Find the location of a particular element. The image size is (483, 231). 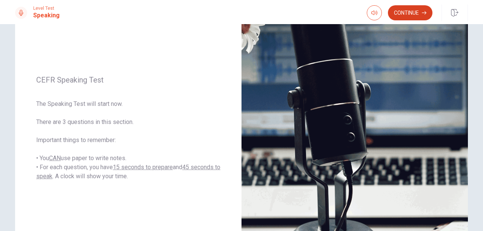

span: The Speaking Test will start now. There are 3 questions in this section. Important things to reme... is located at coordinates (128, 140).